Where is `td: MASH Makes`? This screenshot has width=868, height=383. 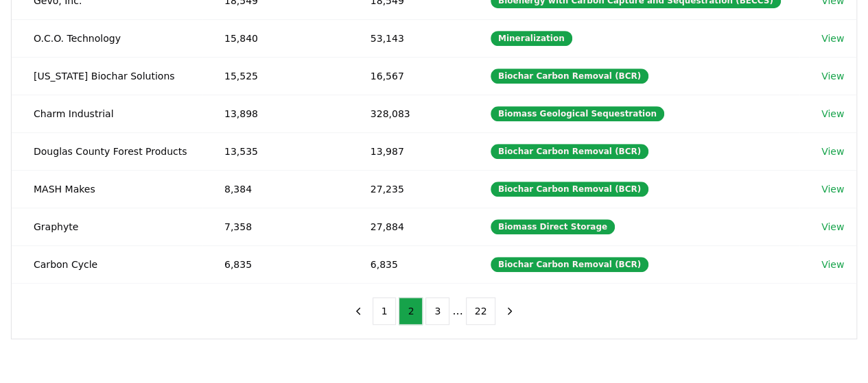 td: MASH Makes is located at coordinates (107, 188).